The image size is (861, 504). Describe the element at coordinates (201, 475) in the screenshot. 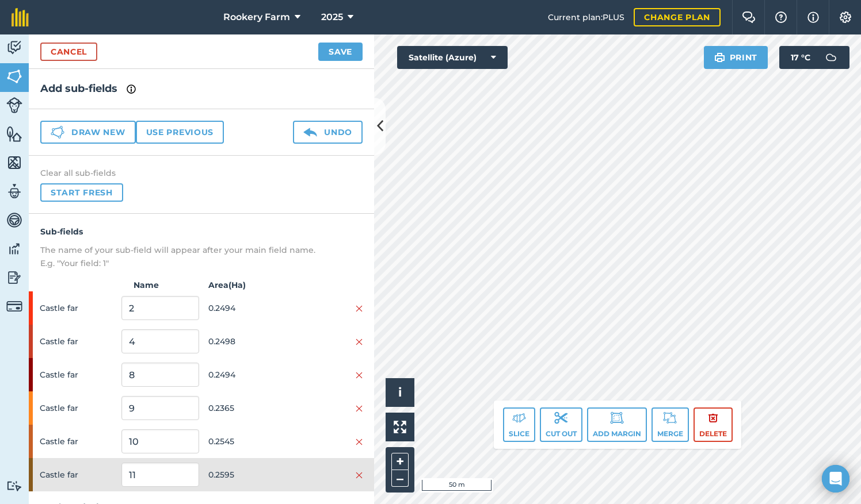

I see `div: Castle far0.2595` at that location.